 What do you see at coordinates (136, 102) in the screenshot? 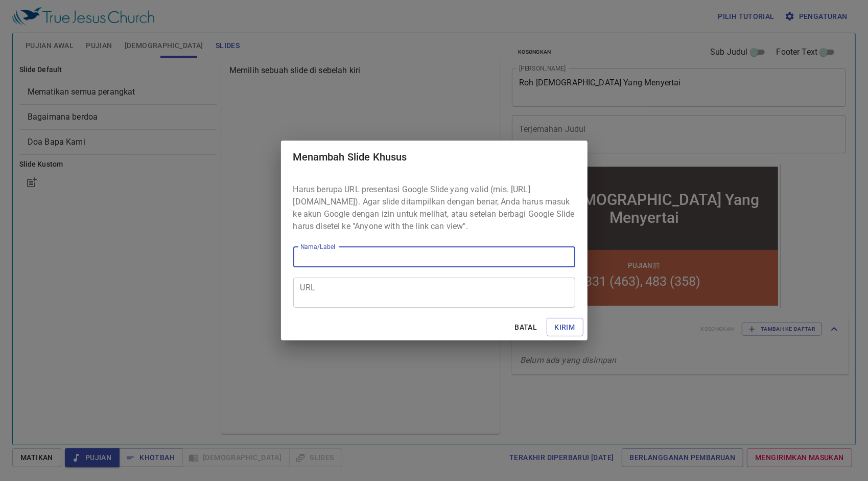
I see `p: Pujian 詩` at bounding box center [136, 102].